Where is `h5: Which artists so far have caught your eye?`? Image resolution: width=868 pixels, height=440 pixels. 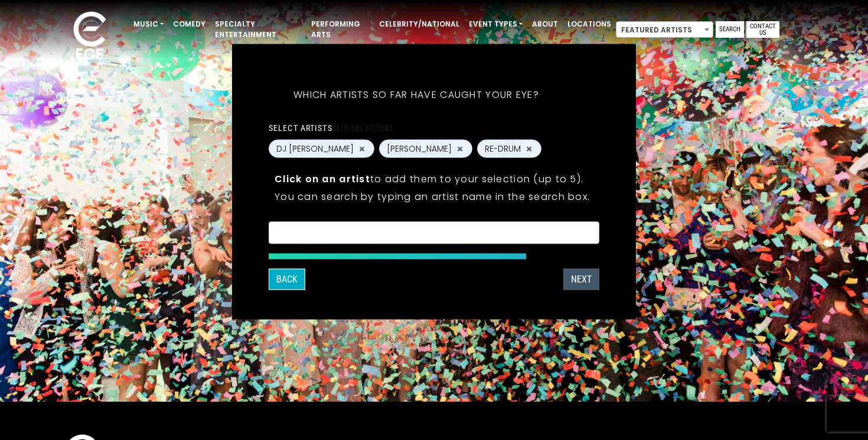 h5: Which artists so far have caught your eye? is located at coordinates (416, 95).